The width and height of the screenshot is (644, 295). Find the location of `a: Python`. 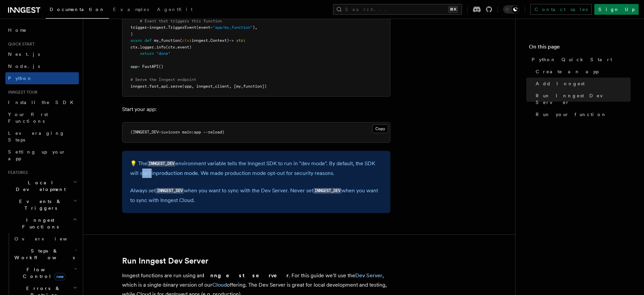

a: Python is located at coordinates (42, 78).